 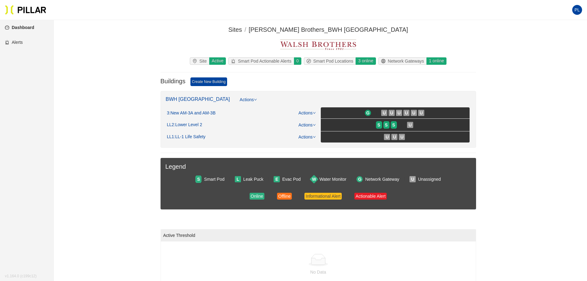 I want to click on div: 3, so click(x=192, y=113).